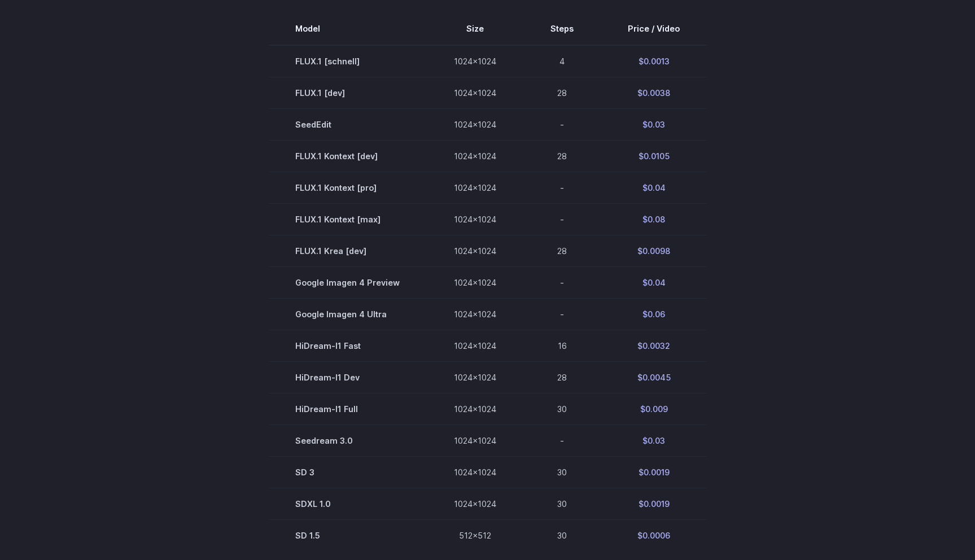 The height and width of the screenshot is (560, 975). I want to click on td: $0.0006, so click(654, 535).